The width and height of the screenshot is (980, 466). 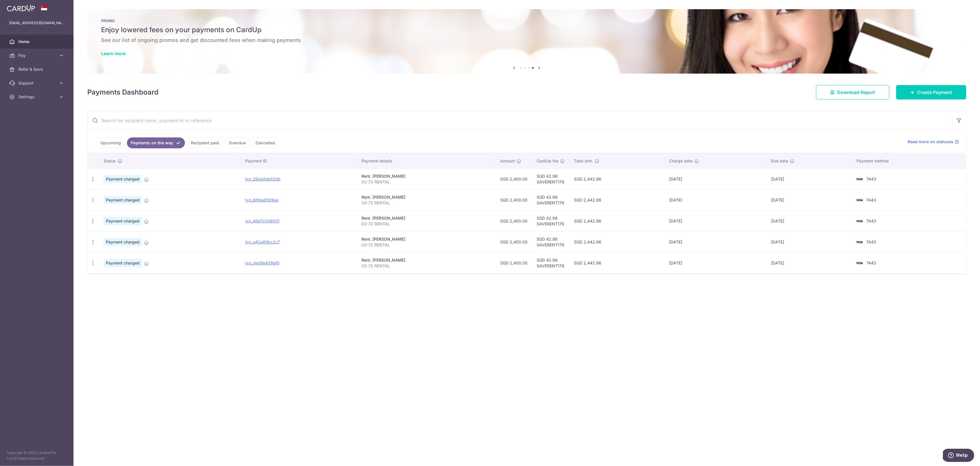 I want to click on a: Create Payment, so click(x=931, y=93).